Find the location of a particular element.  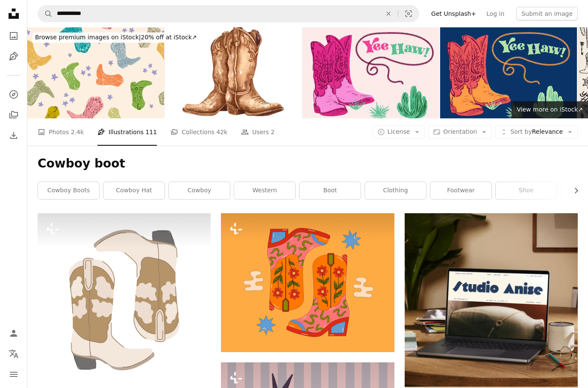

button: Menu is located at coordinates (14, 374).